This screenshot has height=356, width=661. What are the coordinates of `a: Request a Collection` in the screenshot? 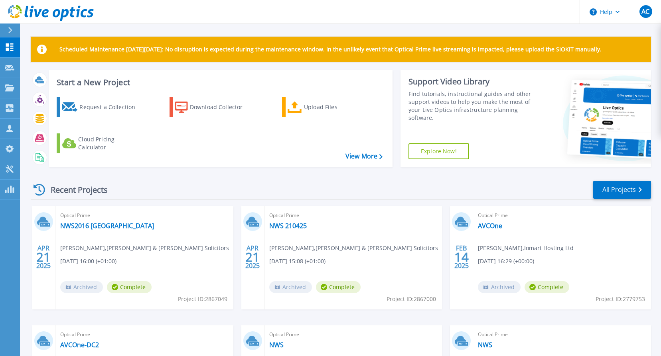 It's located at (101, 107).